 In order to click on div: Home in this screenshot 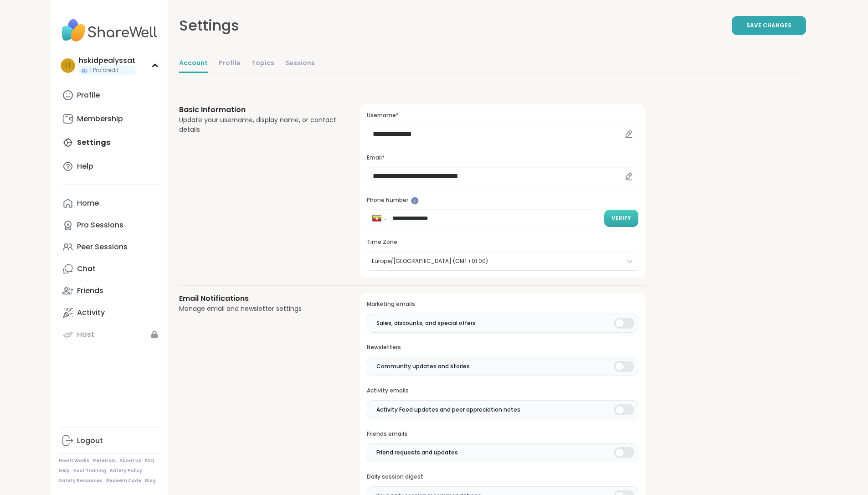, I will do `click(88, 203)`.